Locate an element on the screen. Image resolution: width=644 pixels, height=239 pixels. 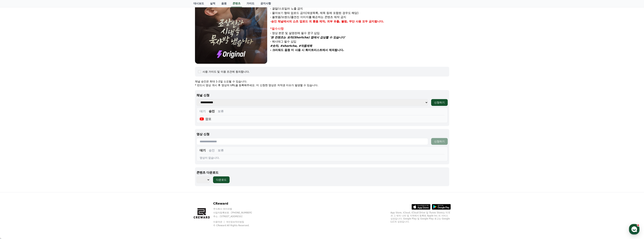
p: App Store, iCloud, iCloud Drive 및 iTunes Store는 미국과 그 밖의 나라 및 지역에서 등록된 Apple Inc.의 서비스 상표입니다. Goo... is located at coordinates (421, 217).